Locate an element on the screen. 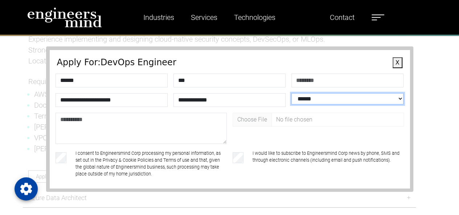  h4: Apply For: DevOps Engineer is located at coordinates (230, 62).